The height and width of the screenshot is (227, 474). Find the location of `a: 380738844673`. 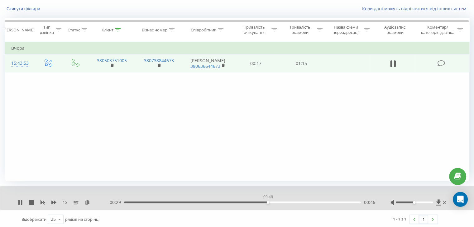

a: 380738844673 is located at coordinates (159, 60).